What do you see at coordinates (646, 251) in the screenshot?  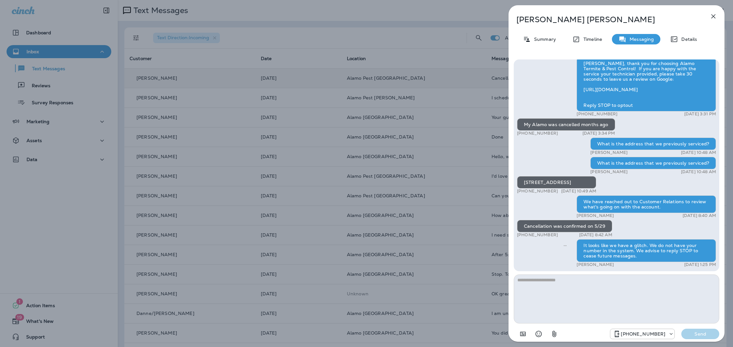 I see `div: It looks like we have a glitch. We do not have your number in the system. We advise to reply STOP...` at bounding box center [646, 251].